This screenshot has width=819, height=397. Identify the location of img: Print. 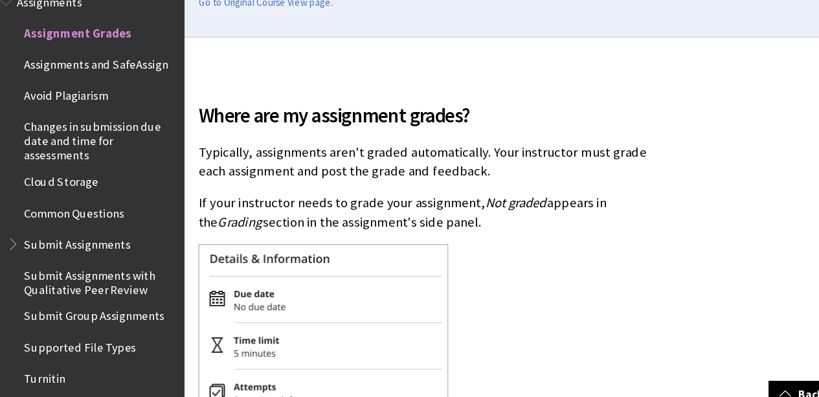
(661, 382).